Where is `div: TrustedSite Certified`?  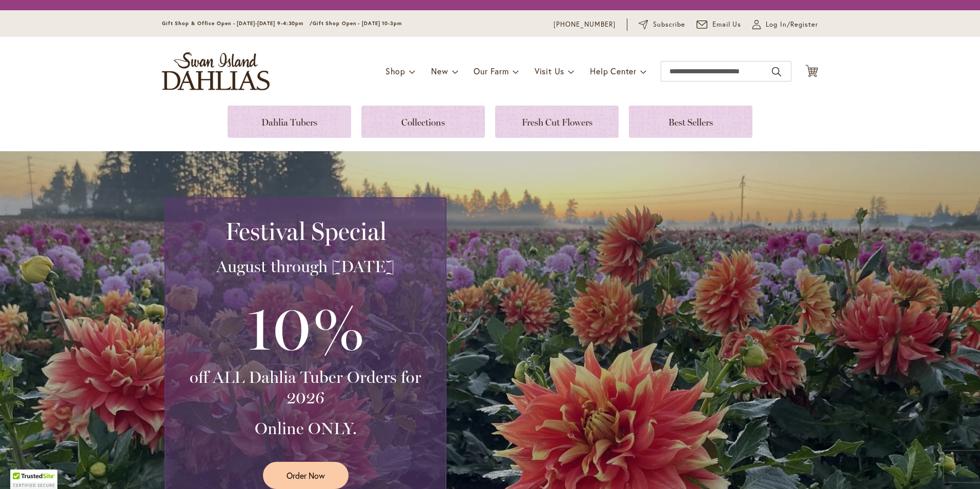
div: TrustedSite Certified is located at coordinates (34, 480).